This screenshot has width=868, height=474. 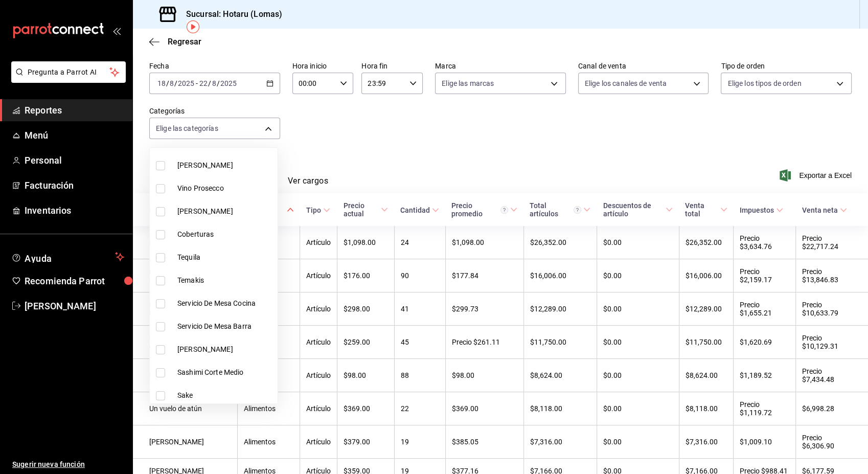 What do you see at coordinates (225, 396) in the screenshot?
I see `span: Sake` at bounding box center [225, 396].